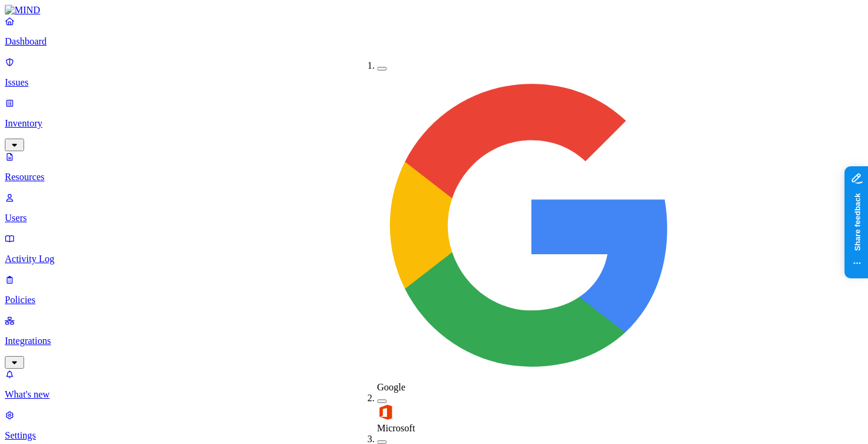 This screenshot has width=868, height=444. I want to click on a: Policies, so click(434, 290).